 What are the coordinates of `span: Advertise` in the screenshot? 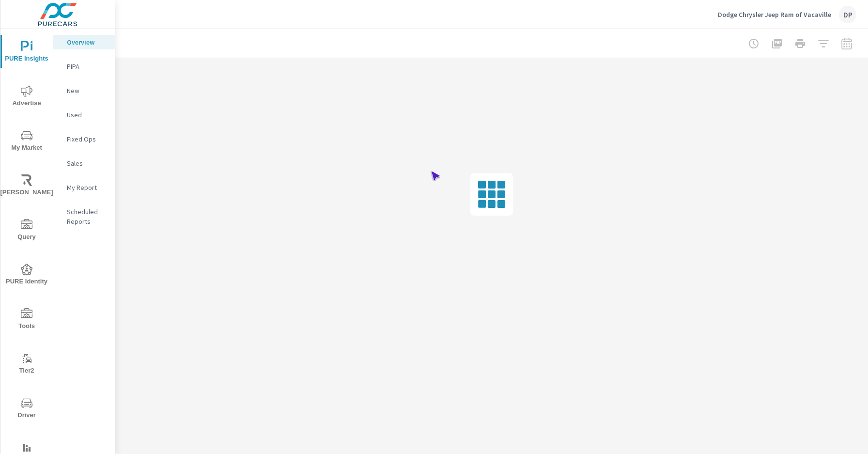 It's located at (27, 97).